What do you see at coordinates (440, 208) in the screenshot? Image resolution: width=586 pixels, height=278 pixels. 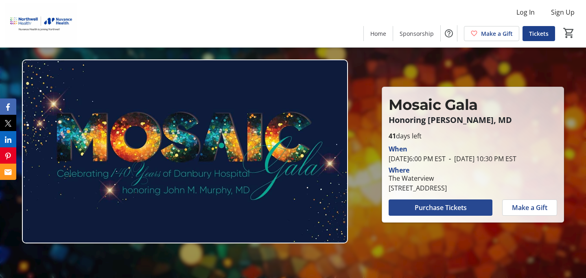 I see `button: Purchase Tickets` at bounding box center [440, 208].